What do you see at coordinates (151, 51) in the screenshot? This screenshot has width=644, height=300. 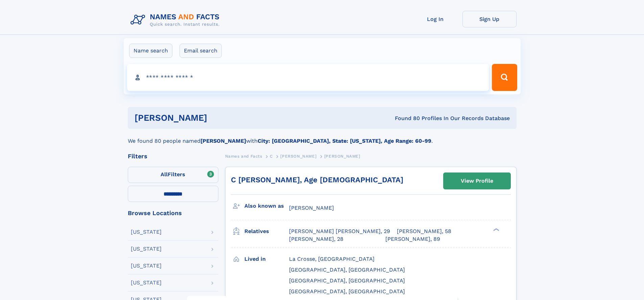 I see `label: Name search` at bounding box center [151, 51].